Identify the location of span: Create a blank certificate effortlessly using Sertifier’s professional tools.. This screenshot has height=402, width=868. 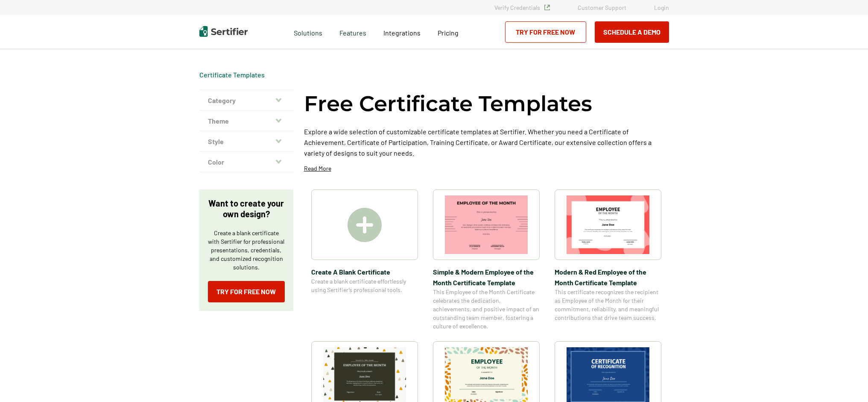
(365, 286).